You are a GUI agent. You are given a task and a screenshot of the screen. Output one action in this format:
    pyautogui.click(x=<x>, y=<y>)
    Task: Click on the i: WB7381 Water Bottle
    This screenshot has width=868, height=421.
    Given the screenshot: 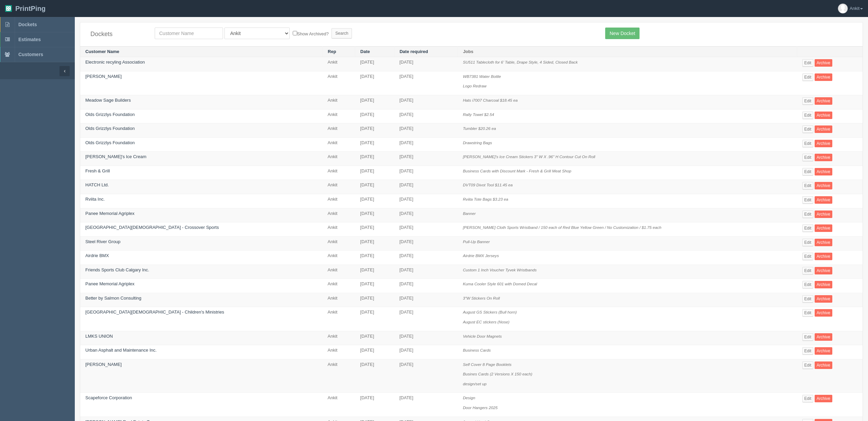 What is the action you would take?
    pyautogui.click(x=482, y=76)
    